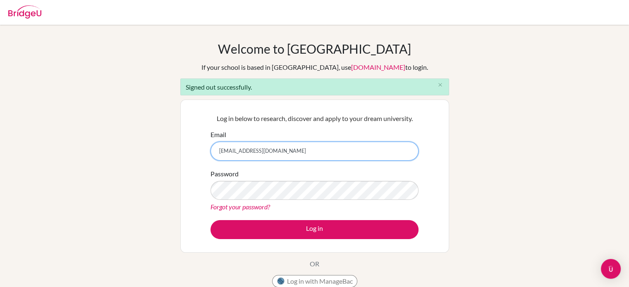  Describe the element at coordinates (440, 85) in the screenshot. I see `i: close` at that location.